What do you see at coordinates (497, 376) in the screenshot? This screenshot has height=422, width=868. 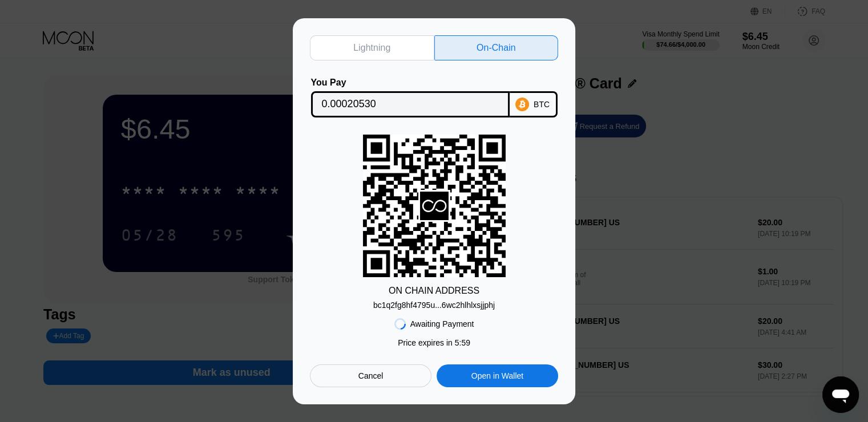 I see `div: Open in Wallet` at bounding box center [497, 376].